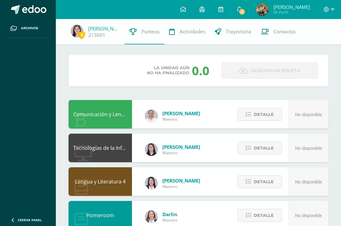 The width and height of the screenshot is (341, 226). I want to click on span: La unidad aún no ha finalizado, so click(168, 70).